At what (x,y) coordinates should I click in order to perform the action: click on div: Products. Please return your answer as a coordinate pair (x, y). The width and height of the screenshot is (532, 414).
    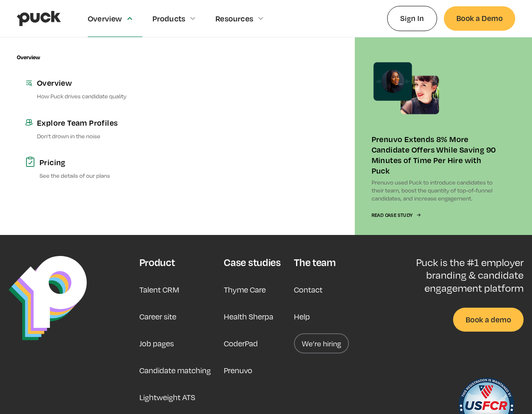
    Looking at the image, I should click on (169, 18).